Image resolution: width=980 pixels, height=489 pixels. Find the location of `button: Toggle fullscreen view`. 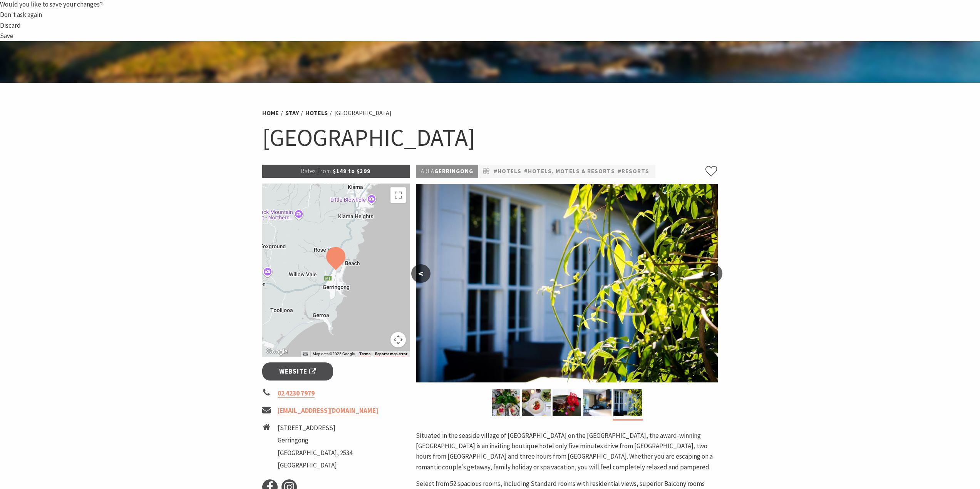

button: Toggle fullscreen view is located at coordinates (398, 195).